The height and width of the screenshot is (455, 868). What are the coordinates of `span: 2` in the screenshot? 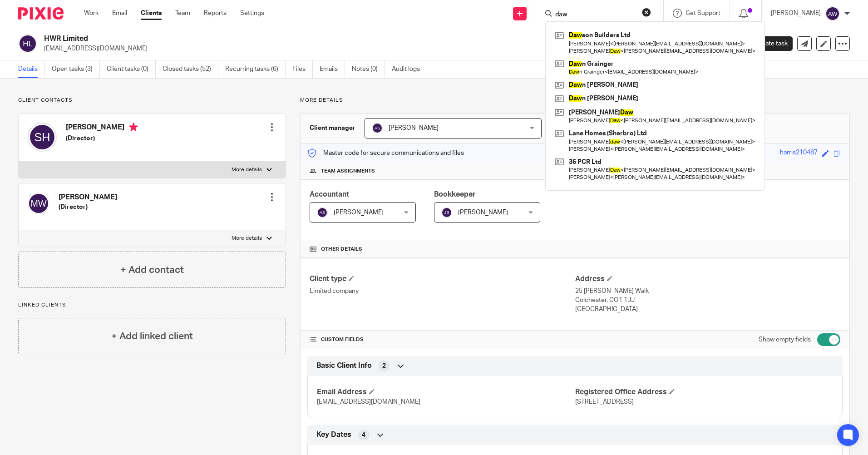 It's located at (384, 366).